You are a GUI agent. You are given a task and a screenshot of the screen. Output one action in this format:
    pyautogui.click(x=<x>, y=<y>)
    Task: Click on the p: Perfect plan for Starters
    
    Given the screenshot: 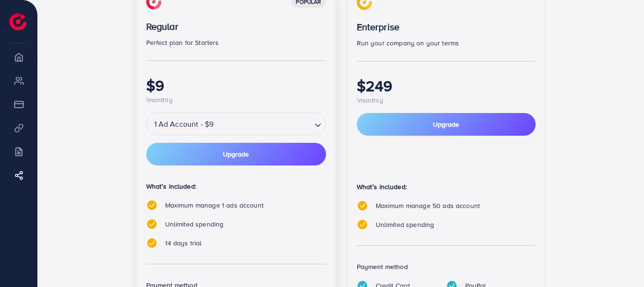 What is the action you would take?
    pyautogui.click(x=236, y=43)
    